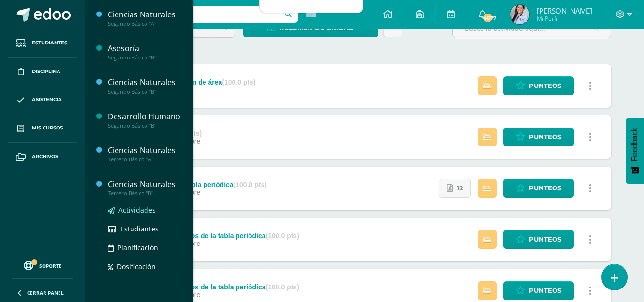  What do you see at coordinates (145, 85) in the screenshot?
I see `a: Ciencias NaturalesSegundo Básico "B"` at bounding box center [145, 85].